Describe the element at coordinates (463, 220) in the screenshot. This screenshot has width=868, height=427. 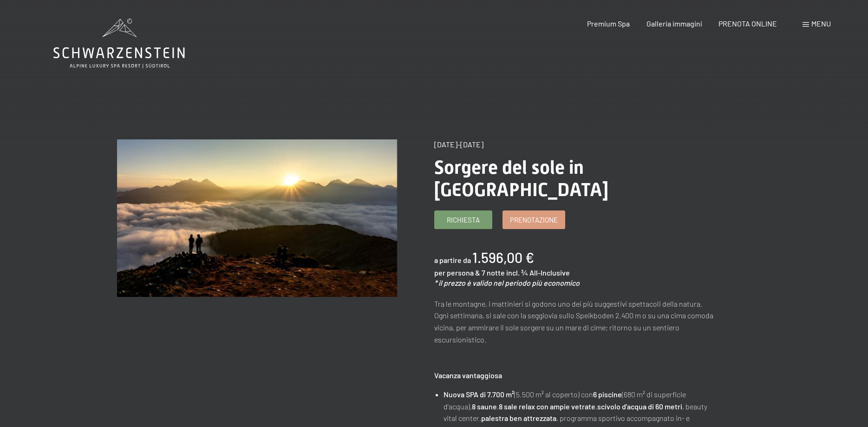
I see `a: Richiesta` at that location.